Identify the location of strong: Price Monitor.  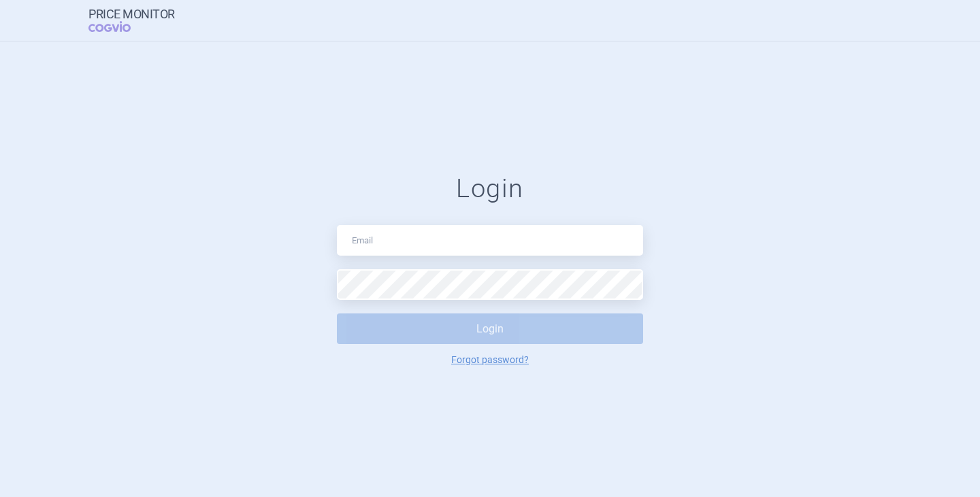
(131, 14).